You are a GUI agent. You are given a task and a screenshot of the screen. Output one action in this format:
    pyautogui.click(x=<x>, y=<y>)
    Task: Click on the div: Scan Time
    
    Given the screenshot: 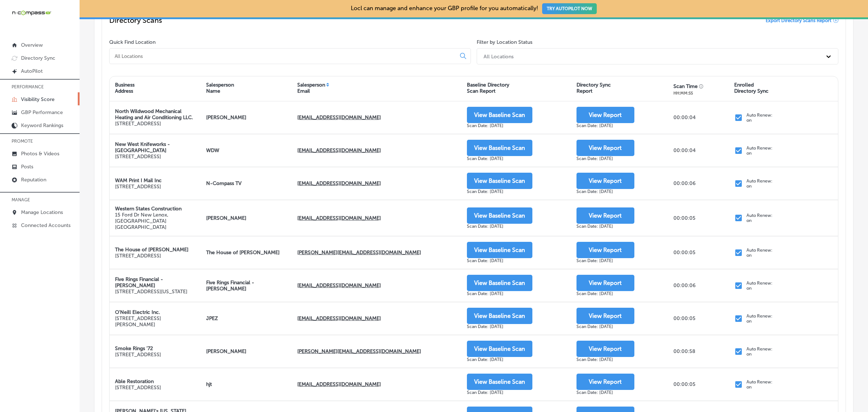 What is the action you would take?
    pyautogui.click(x=685, y=86)
    